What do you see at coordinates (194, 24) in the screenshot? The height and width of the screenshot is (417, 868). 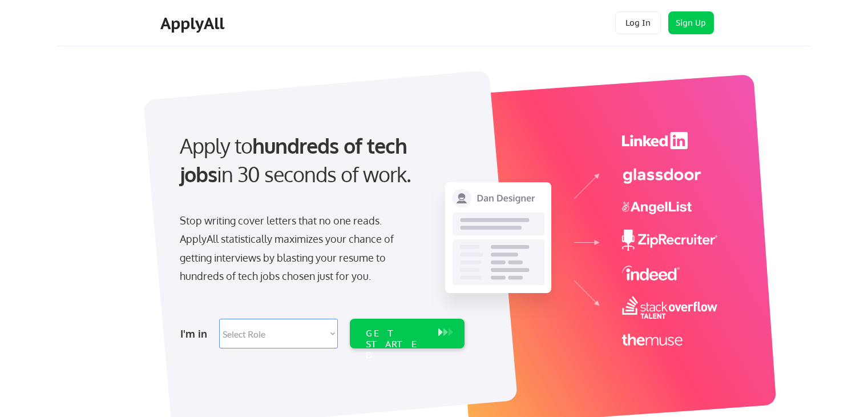 I see `div: ApplyAll` at bounding box center [194, 24].